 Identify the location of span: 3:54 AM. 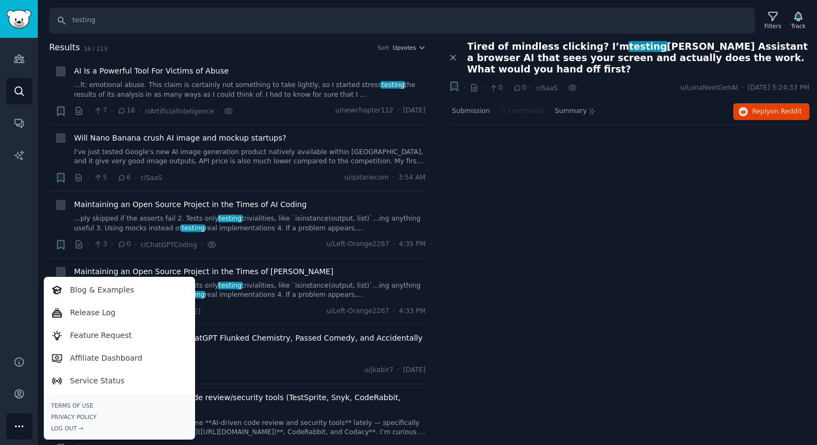
(412, 178).